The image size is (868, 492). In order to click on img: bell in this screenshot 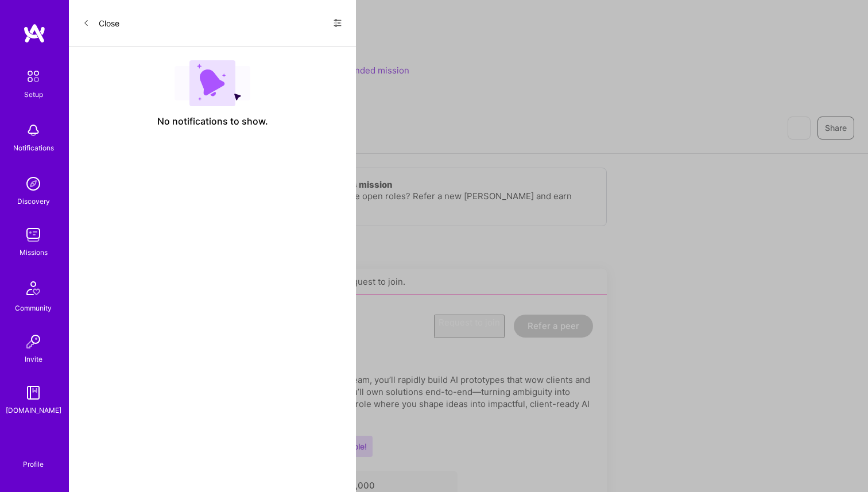, I will do `click(33, 130)`.